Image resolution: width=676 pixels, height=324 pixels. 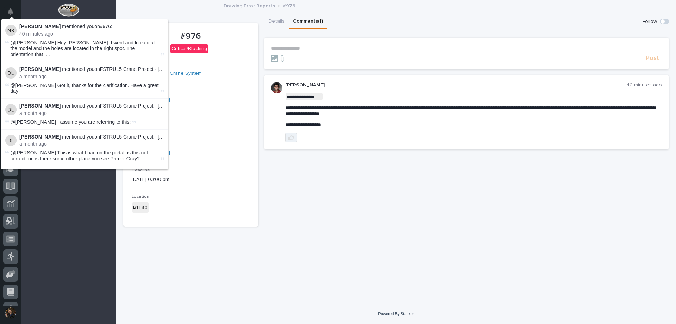 I want to click on span: Post, so click(x=653, y=58).